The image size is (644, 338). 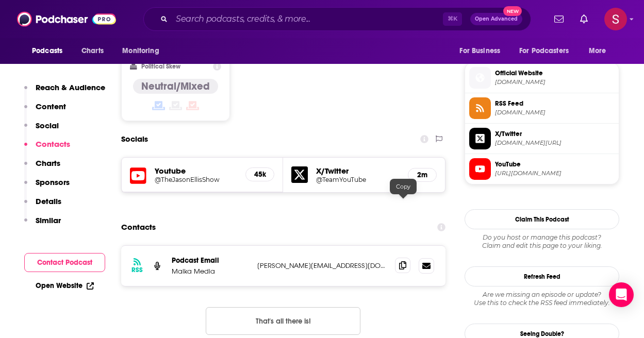 What do you see at coordinates (67, 19) in the screenshot?
I see `a: Podchaser - Follow, Share and Rate Podcasts` at bounding box center [67, 19].